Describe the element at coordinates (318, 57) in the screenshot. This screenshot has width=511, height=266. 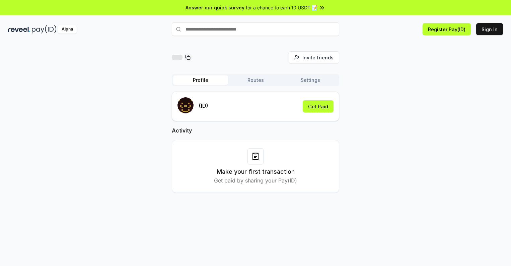
I see `span: Invite friends` at that location.